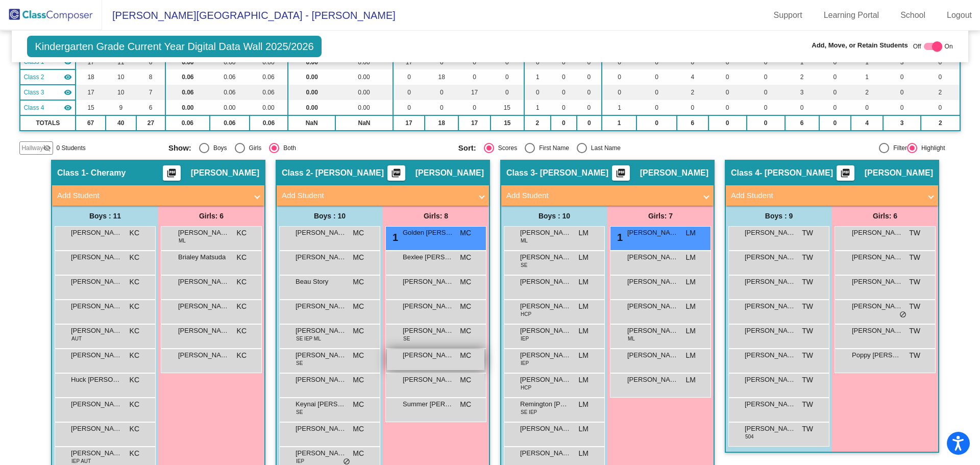 The image size is (980, 465). I want to click on span: Show:, so click(179, 148).